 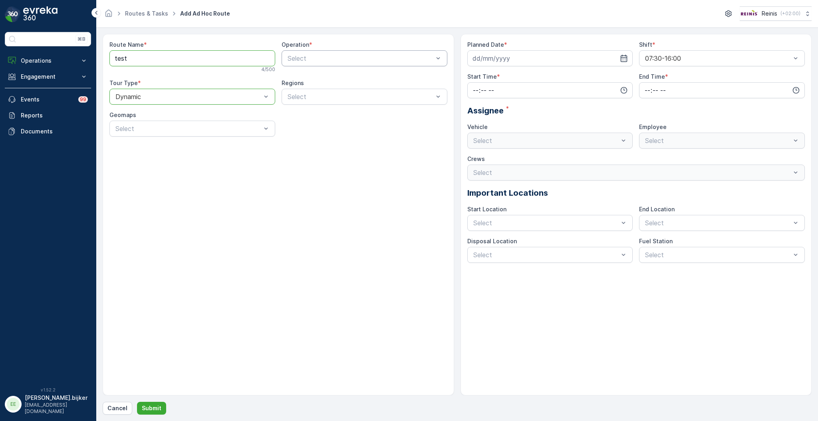 What do you see at coordinates (117, 408) in the screenshot?
I see `button: Cancel` at bounding box center [117, 408].